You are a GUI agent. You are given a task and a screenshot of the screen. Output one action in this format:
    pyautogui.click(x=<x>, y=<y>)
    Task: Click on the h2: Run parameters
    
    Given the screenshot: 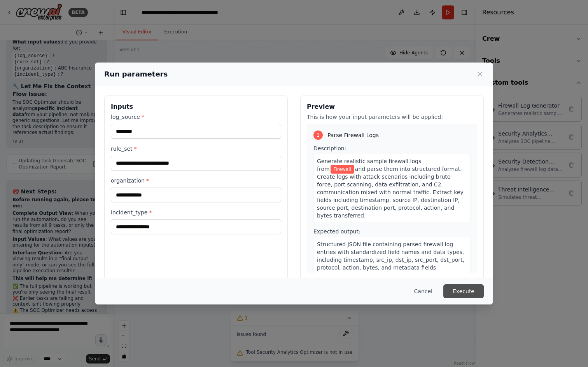 What is the action you would take?
    pyautogui.click(x=136, y=74)
    